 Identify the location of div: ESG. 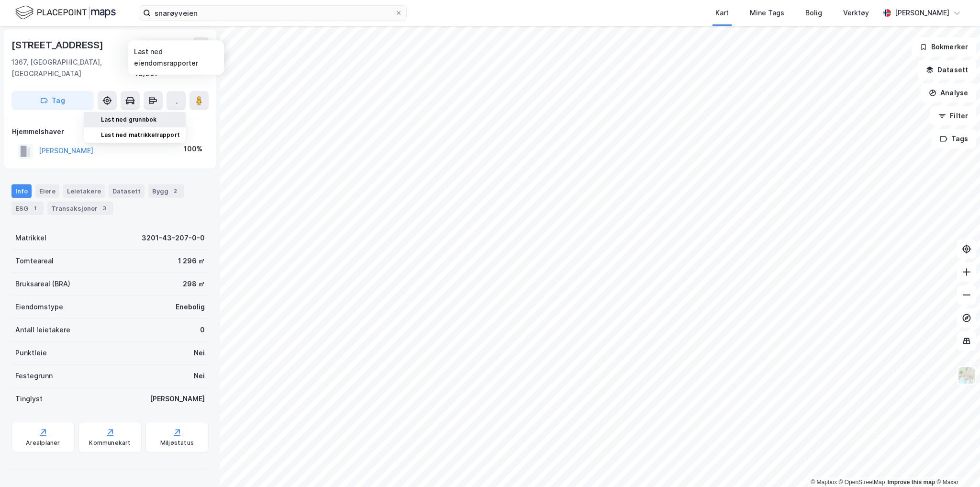
(27, 208).